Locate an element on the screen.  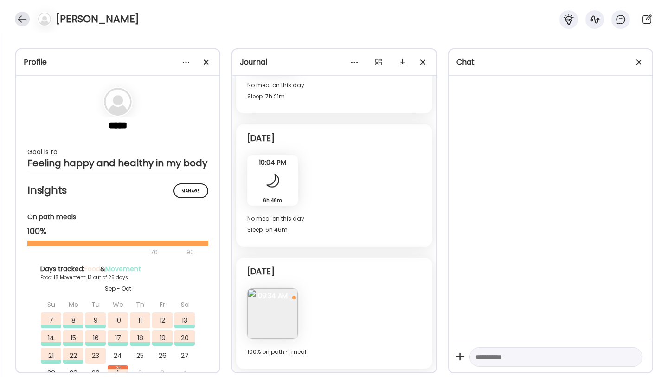
div: 100% on path · 1 meal is located at coordinates (334, 352).